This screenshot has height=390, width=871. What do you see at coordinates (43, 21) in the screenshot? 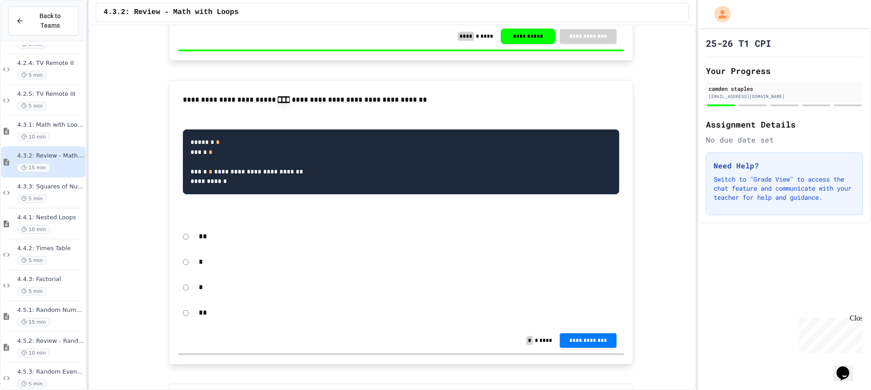
I see `button: Back to Teams` at bounding box center [43, 21].